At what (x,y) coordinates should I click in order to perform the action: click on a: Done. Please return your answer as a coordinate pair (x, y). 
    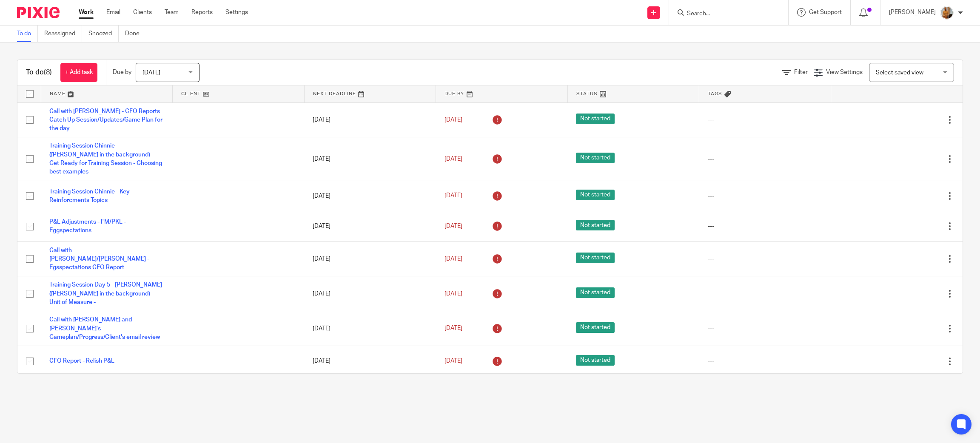
    Looking at the image, I should click on (135, 33).